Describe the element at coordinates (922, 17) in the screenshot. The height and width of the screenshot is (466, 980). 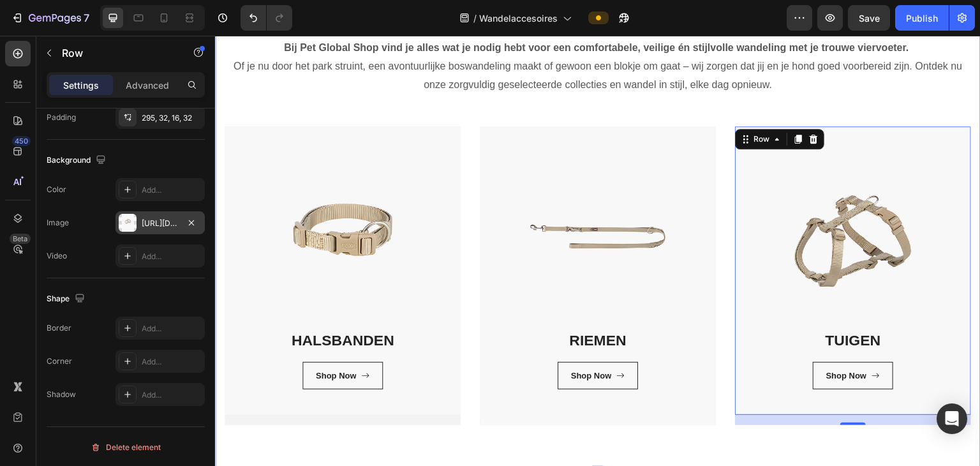
I see `div: Publish` at that location.